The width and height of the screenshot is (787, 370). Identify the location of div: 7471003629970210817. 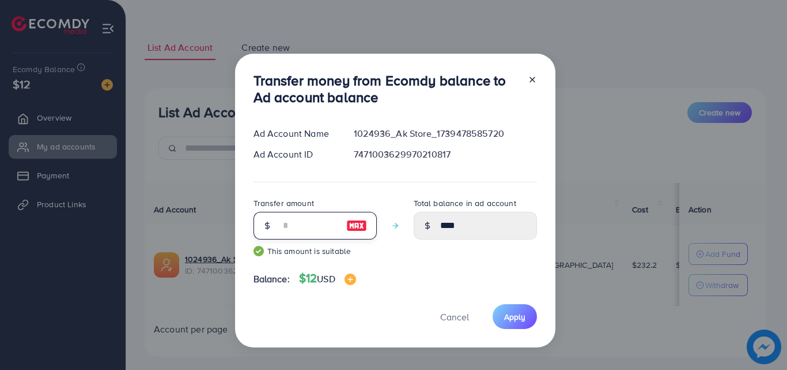
(445, 154).